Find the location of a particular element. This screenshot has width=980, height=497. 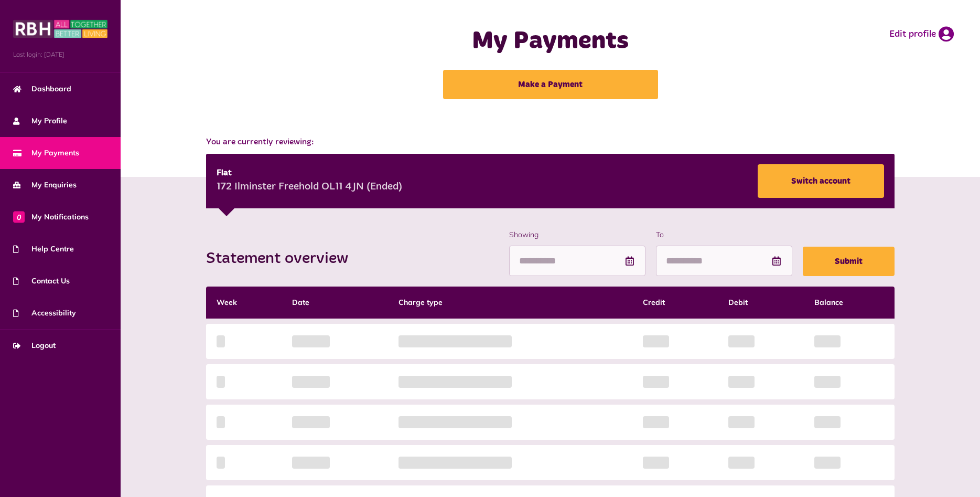

a: Edit profile is located at coordinates (921, 34).